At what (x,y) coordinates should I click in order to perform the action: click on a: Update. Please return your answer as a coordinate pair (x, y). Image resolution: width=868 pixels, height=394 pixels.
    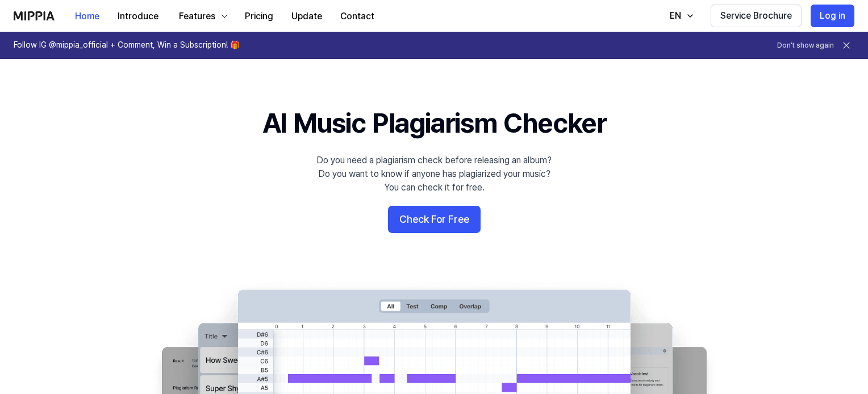
    Looking at the image, I should click on (306, 16).